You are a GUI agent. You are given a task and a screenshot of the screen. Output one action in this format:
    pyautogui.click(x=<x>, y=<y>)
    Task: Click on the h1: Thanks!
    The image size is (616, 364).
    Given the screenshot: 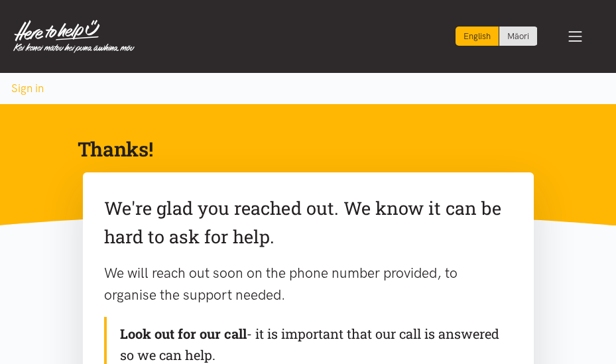 What is the action you would take?
    pyautogui.click(x=298, y=149)
    